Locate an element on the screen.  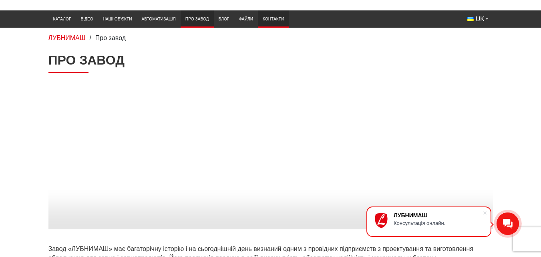
span: Про завод is located at coordinates (111, 38).